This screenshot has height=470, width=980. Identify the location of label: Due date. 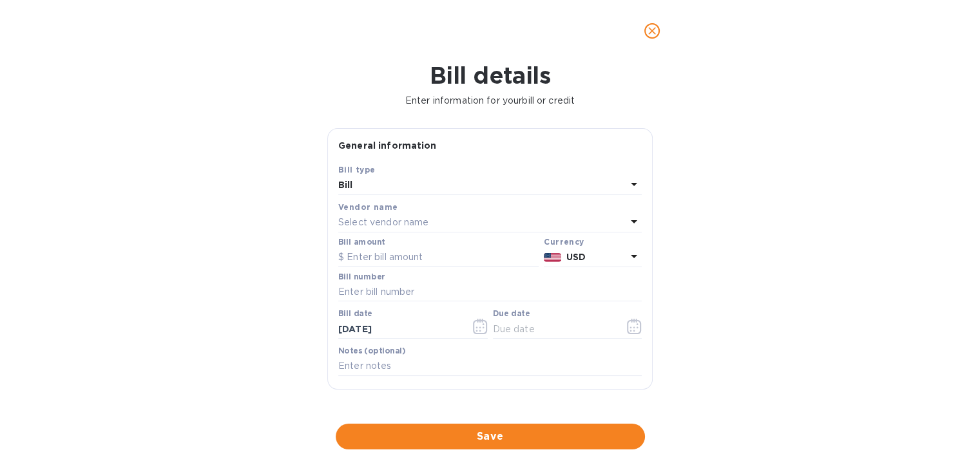
(511, 314).